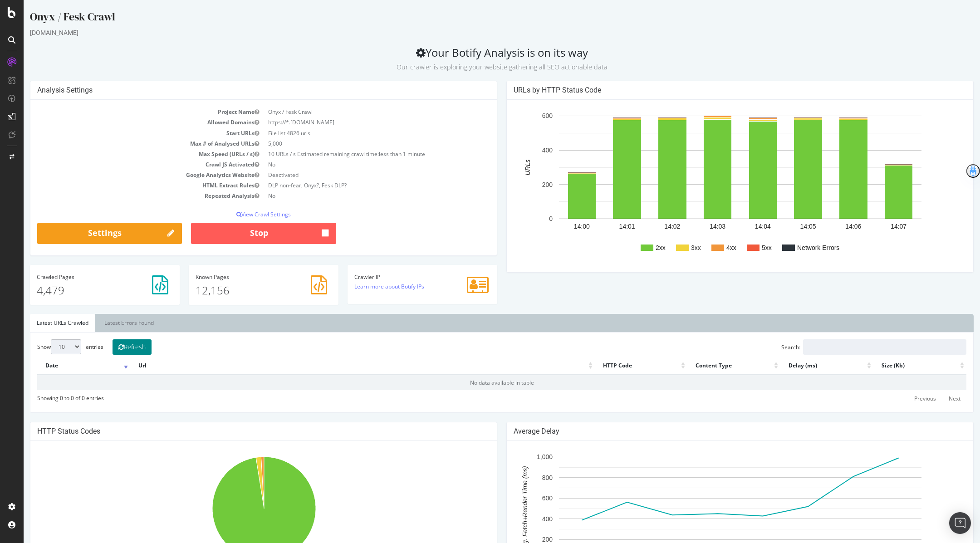 The image size is (980, 543). Describe the element at coordinates (47, 396) in the screenshot. I see `div: Showing 0 to 0 of 0 entries` at that location.